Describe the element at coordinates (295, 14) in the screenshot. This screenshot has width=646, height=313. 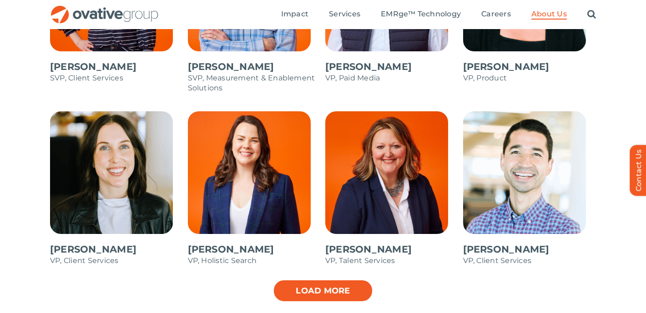
I see `span: Impact` at that location.